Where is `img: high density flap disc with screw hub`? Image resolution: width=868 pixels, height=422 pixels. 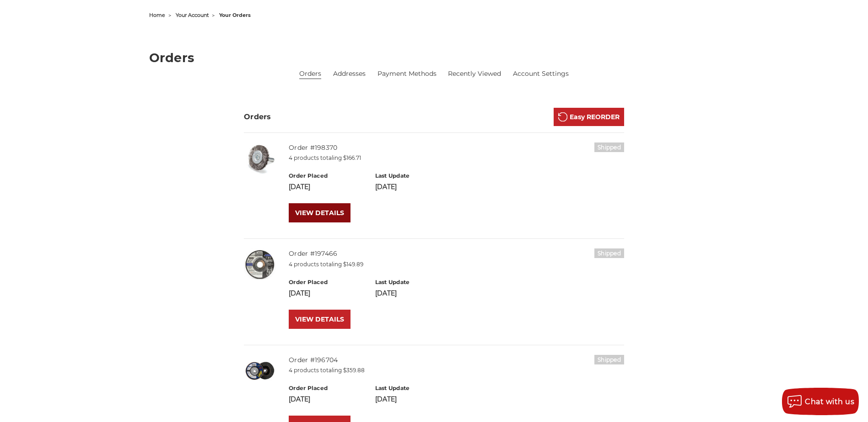 img: high density flap disc with screw hub is located at coordinates (260, 371).